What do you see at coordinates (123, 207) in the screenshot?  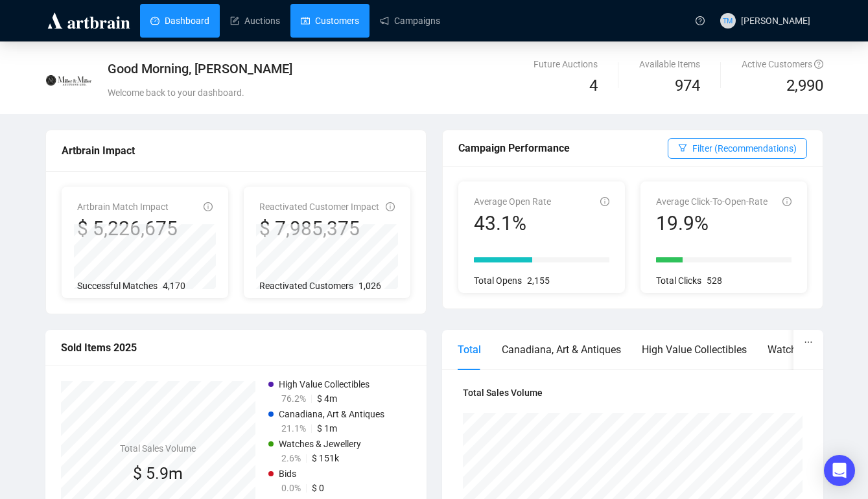 I see `span: Artbrain Match Impact` at bounding box center [123, 207].